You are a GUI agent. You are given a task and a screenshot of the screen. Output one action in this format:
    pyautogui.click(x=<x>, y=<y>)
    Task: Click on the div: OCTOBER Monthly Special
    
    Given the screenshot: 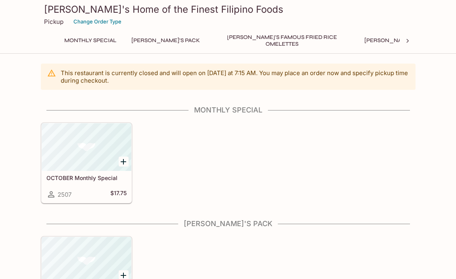 What is the action you would take?
    pyautogui.click(x=87, y=147)
    